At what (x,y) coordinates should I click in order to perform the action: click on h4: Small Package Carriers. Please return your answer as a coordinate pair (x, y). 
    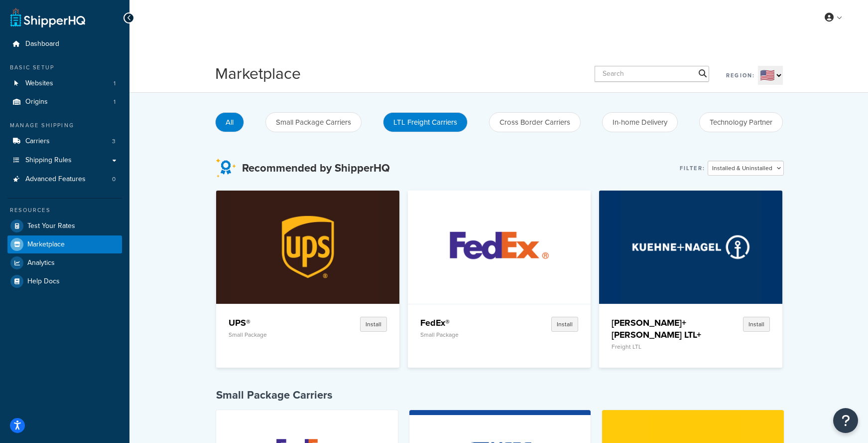
    Looking at the image, I should click on (500, 395).